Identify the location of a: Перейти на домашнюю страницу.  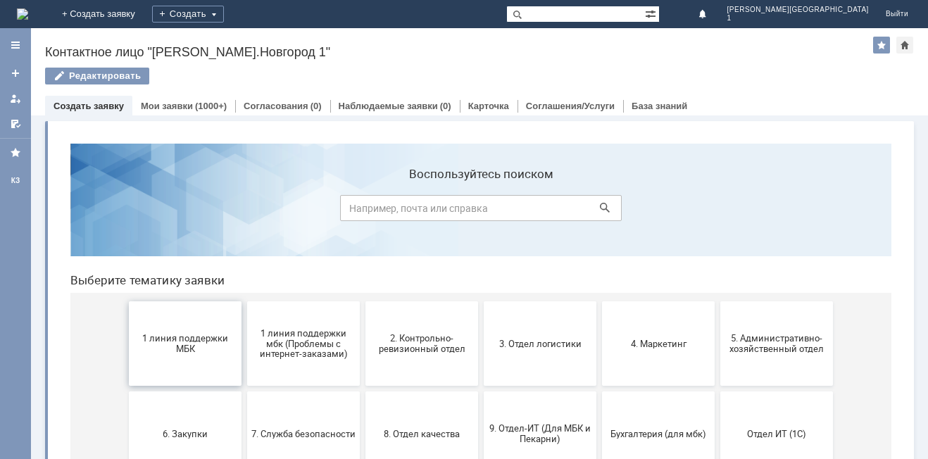
(23, 14).